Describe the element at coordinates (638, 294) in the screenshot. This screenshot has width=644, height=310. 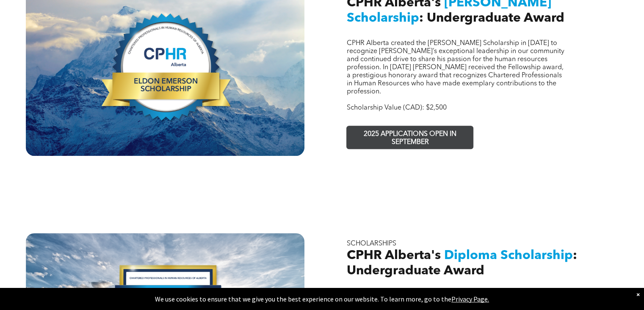
I see `div: Dismiss notification` at that location.